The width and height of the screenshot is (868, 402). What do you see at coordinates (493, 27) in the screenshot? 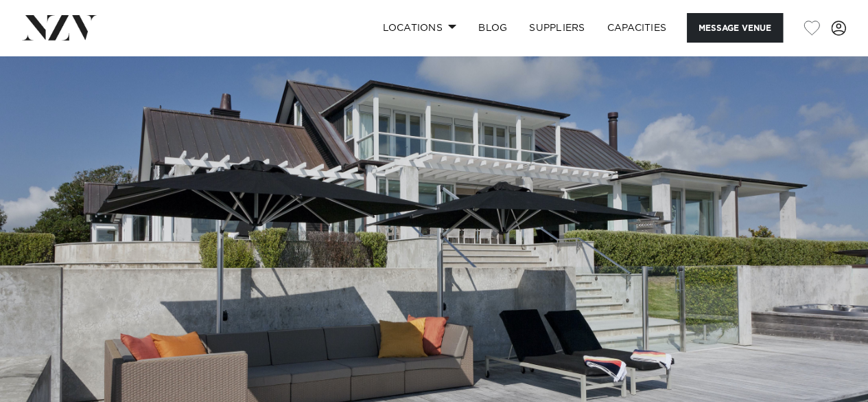
I see `a: BLOG` at bounding box center [493, 27].